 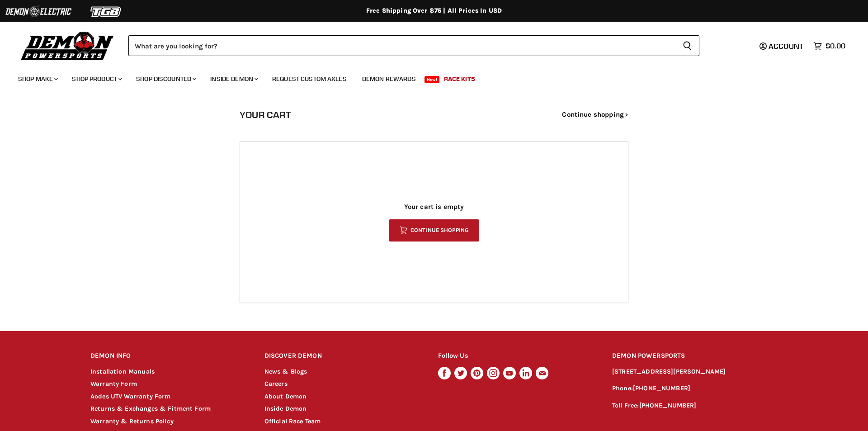 What do you see at coordinates (309, 79) in the screenshot?
I see `a: Request Custom Axles` at bounding box center [309, 79].